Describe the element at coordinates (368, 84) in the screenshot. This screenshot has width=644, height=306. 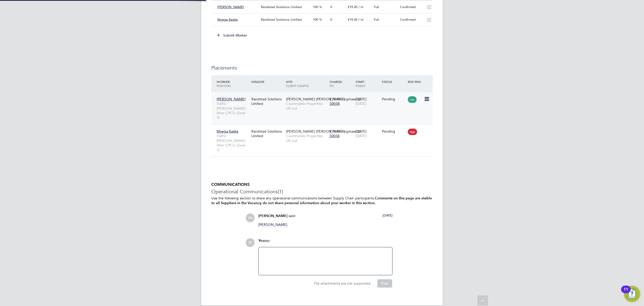
I see `div: Start` at that location.